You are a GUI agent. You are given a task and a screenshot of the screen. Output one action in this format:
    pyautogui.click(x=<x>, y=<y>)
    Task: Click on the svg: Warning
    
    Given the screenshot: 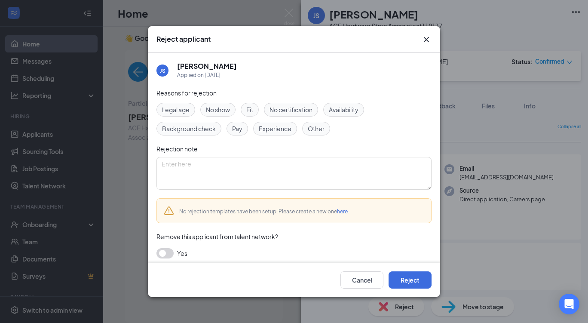 What is the action you would take?
    pyautogui.click(x=169, y=211)
    